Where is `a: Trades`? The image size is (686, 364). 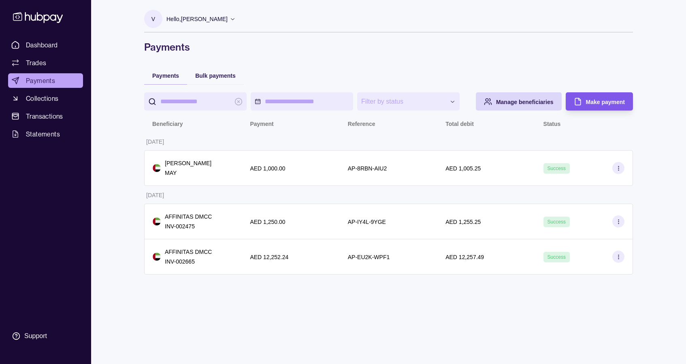
a: Trades is located at coordinates (45, 63).